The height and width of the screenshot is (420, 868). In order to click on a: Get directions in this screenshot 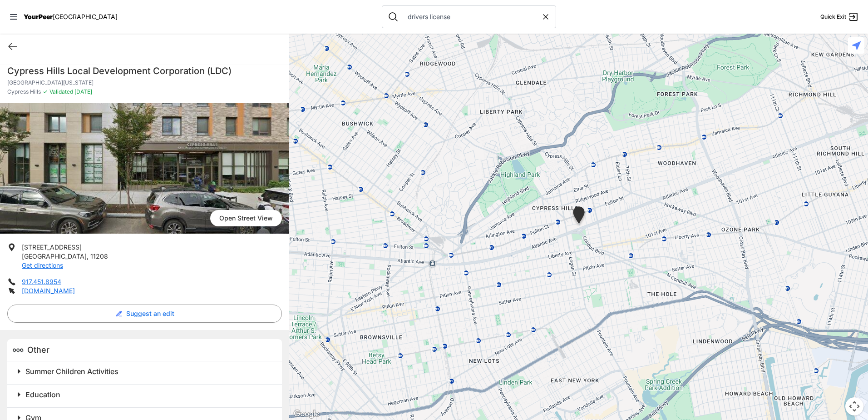, I will do `click(42, 265)`.